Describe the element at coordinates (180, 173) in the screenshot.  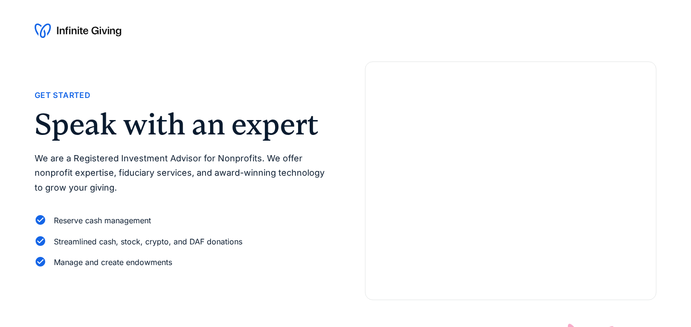
I see `p: We are a Registered Investment Advisor for Nonprofits. We offer nonprofit expertise, fiduciary se...` at that location.